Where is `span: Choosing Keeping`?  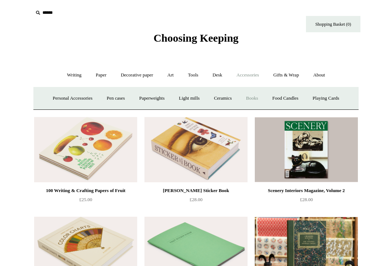
span: Choosing Keeping is located at coordinates (196, 38).